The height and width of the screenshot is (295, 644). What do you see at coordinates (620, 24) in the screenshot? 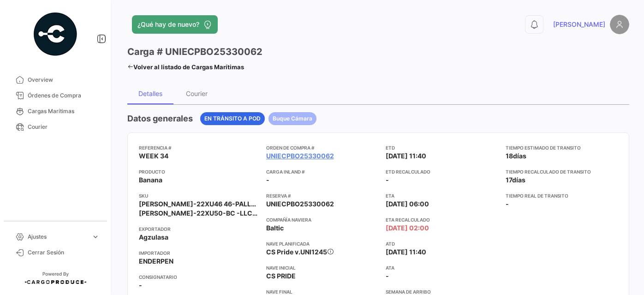
I see `img: placeholder-user.png` at bounding box center [620, 24].